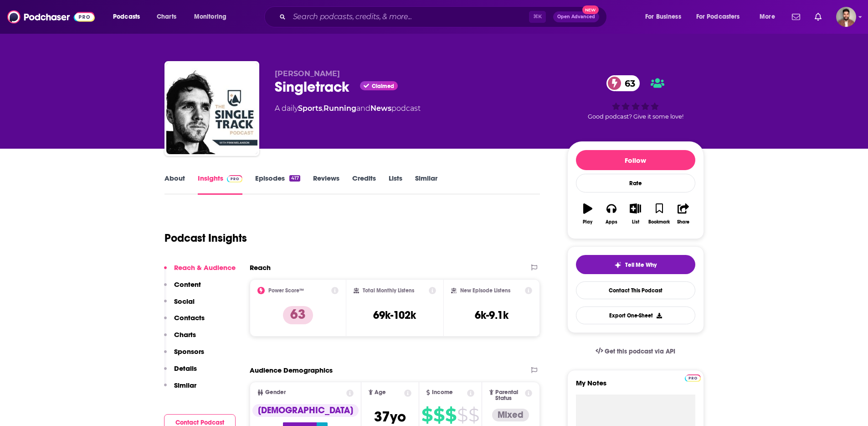 The image size is (868, 426). Describe the element at coordinates (612, 214) in the screenshot. I see `button: Apps` at that location.